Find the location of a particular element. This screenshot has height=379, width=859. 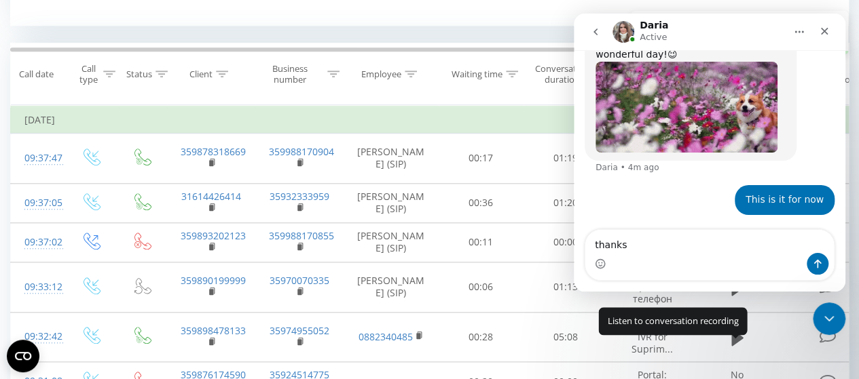

div: 09:37:47 is located at coordinates (38, 158).